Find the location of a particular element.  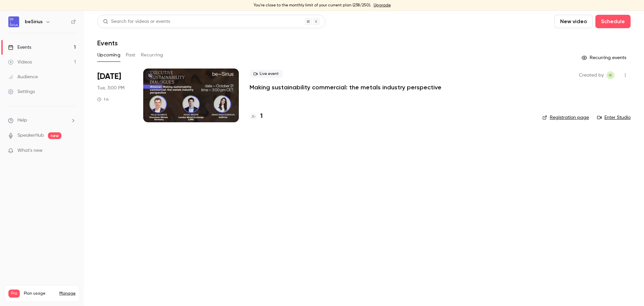

span: Pro is located at coordinates (14, 293).